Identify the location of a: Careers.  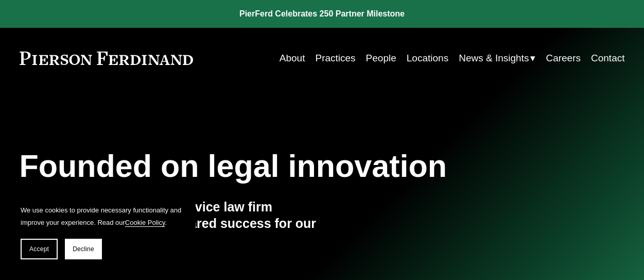
(564, 58).